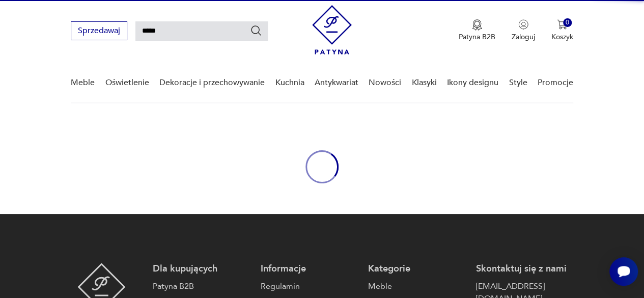  What do you see at coordinates (201, 269) in the screenshot?
I see `p: Dla kupujących` at bounding box center [201, 269].